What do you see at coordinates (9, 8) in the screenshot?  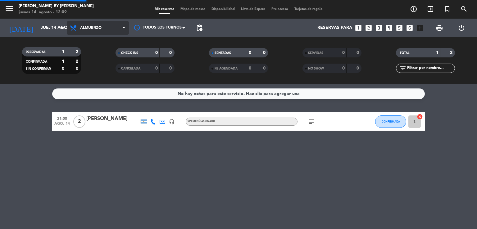 I see `i: menu` at bounding box center [9, 8].